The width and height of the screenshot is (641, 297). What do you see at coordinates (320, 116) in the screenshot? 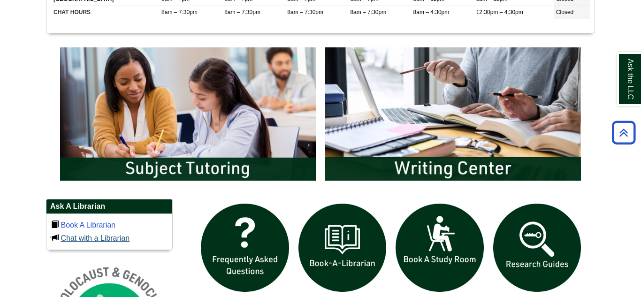
I see `div: slideshow` at bounding box center [320, 116].